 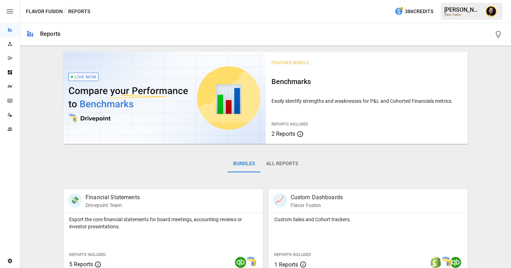 I want to click on img: Ciaran Nugent, so click(x=491, y=11).